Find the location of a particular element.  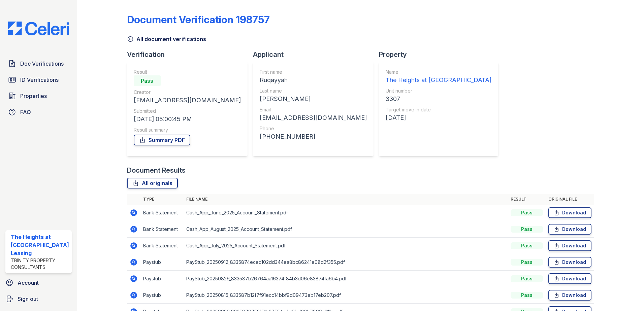

div: Last name is located at coordinates (313, 91).